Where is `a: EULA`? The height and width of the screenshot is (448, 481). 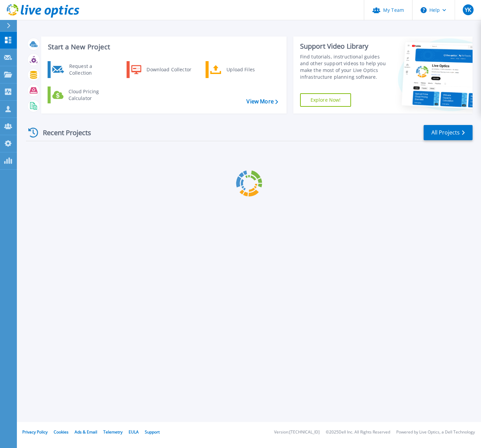 a: EULA is located at coordinates (134, 432).